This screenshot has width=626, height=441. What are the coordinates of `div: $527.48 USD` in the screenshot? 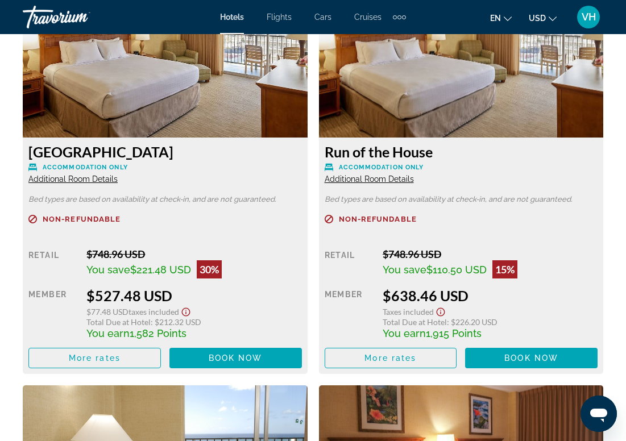 It's located at (194, 296).